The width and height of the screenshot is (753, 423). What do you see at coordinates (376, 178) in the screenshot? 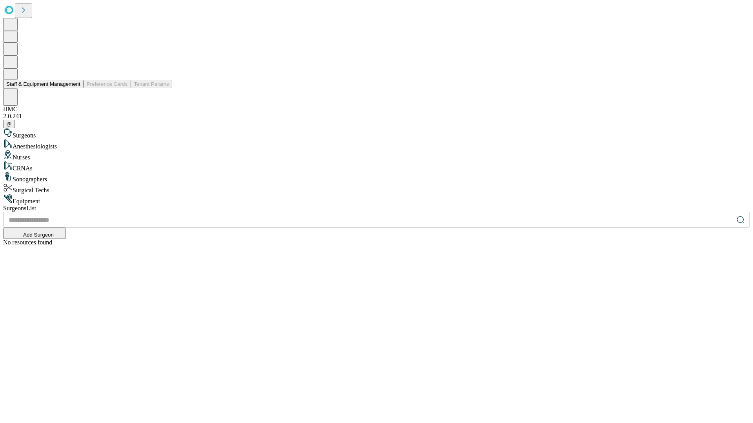
I see `div: Sonographers` at bounding box center [376, 178].